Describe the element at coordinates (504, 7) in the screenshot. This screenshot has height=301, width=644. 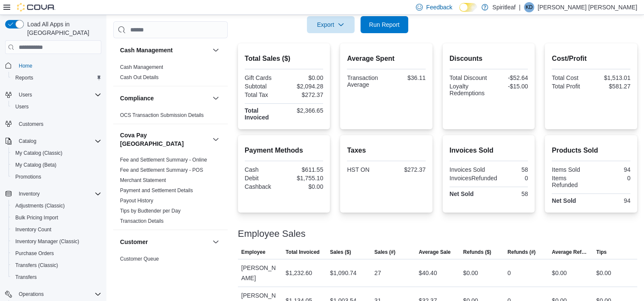
I see `p: Spiritleaf` at that location.